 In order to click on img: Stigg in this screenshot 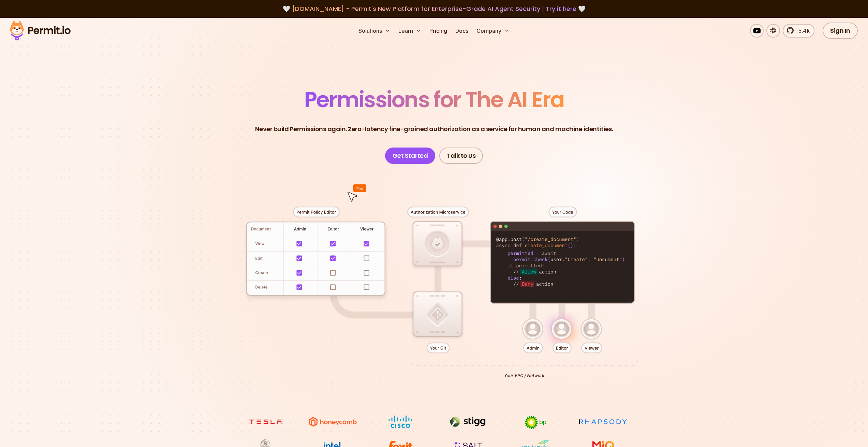, I will do `click(468, 422)`.